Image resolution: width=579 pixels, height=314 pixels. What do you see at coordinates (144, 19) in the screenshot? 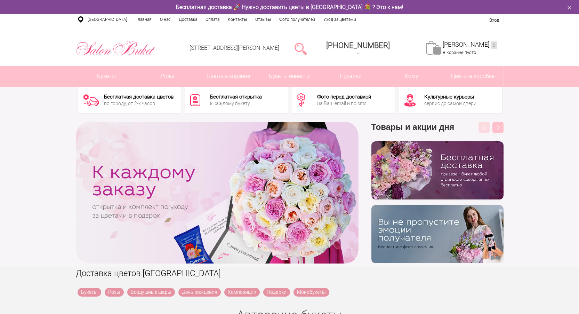
I see `a: Главная` at bounding box center [144, 19].